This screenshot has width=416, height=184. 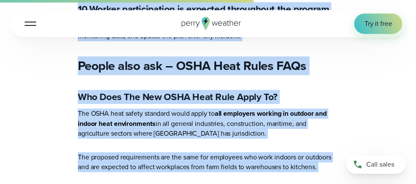 I want to click on p: The OSHA heat safety standard would apply to in all general industries, construction, maritime, a..., so click(x=208, y=124).